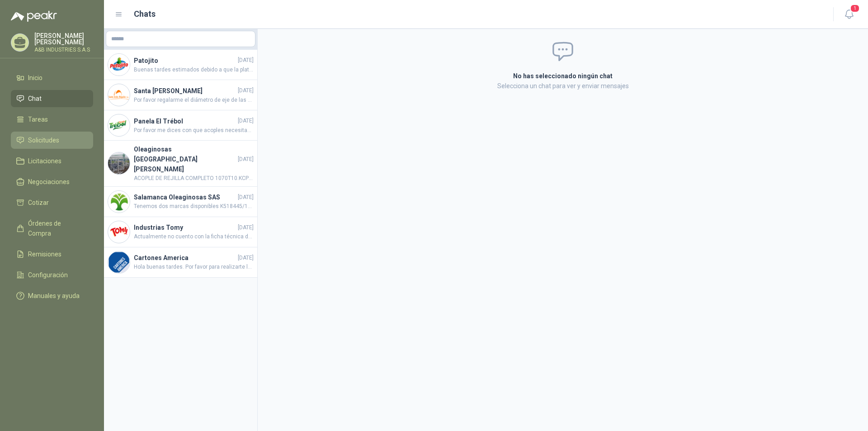 The height and width of the screenshot is (431, 868). What do you see at coordinates (45, 161) in the screenshot?
I see `span: Licitaciones` at bounding box center [45, 161].